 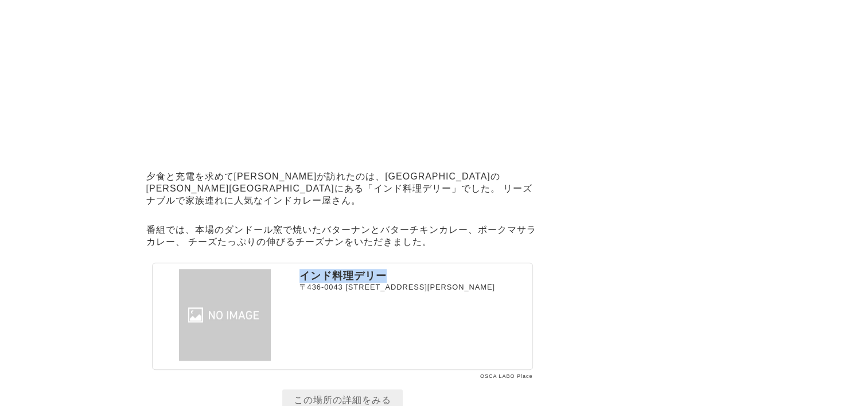 I want to click on img: インド料理デリー, so click(x=225, y=315).